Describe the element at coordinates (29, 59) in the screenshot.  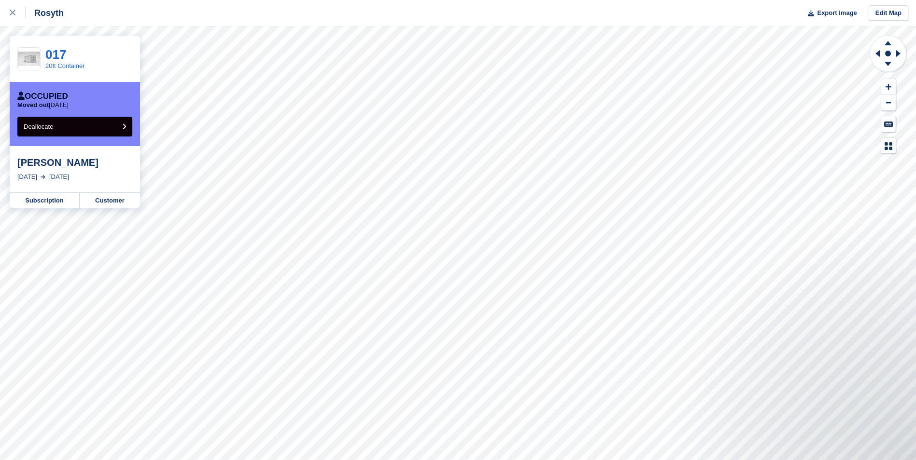
I see `img: White%20Left%20.jpg` at that location.